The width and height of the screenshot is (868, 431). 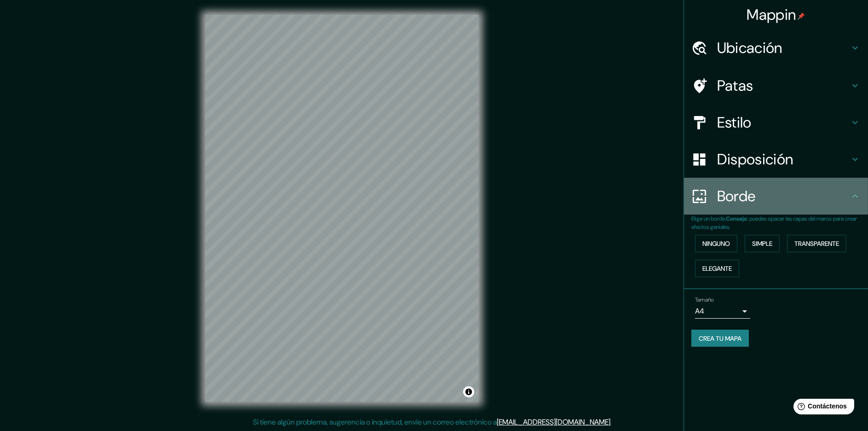 I want to click on div: A4, so click(x=722, y=311).